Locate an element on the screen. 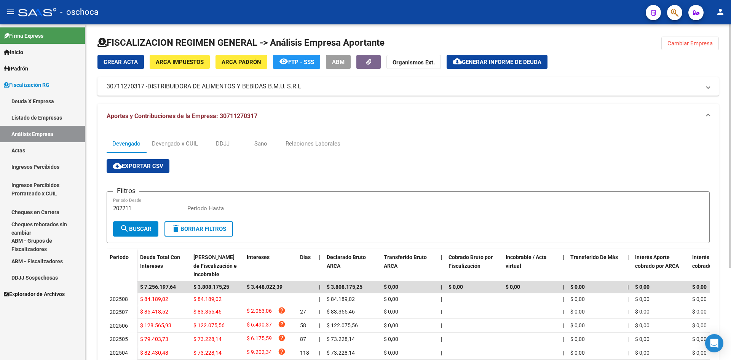 The width and height of the screenshot is (731, 360). button: ARCA Padrón is located at coordinates (241, 62).